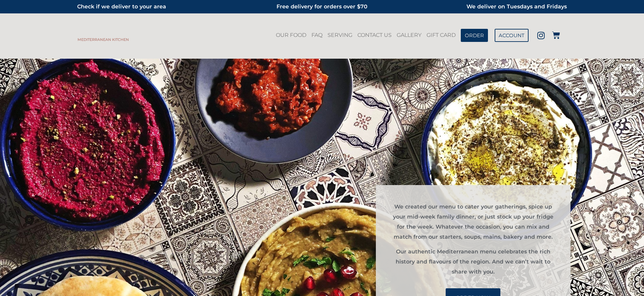 The width and height of the screenshot is (644, 296). I want to click on a: GALLERY, so click(409, 35).